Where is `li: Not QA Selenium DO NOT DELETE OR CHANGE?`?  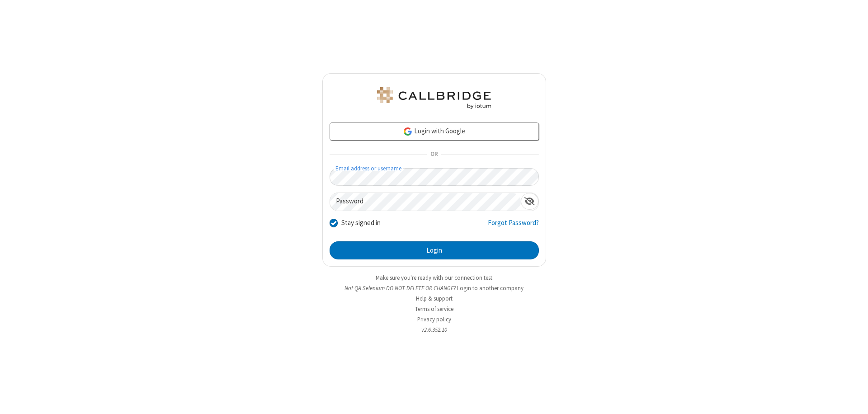
li: Not QA Selenium DO NOT DELETE OR CHANGE? is located at coordinates (434, 288).